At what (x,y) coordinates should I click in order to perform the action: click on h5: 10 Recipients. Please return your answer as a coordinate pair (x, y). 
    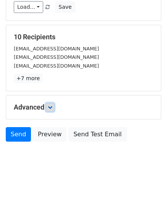
    Looking at the image, I should click on (83, 37).